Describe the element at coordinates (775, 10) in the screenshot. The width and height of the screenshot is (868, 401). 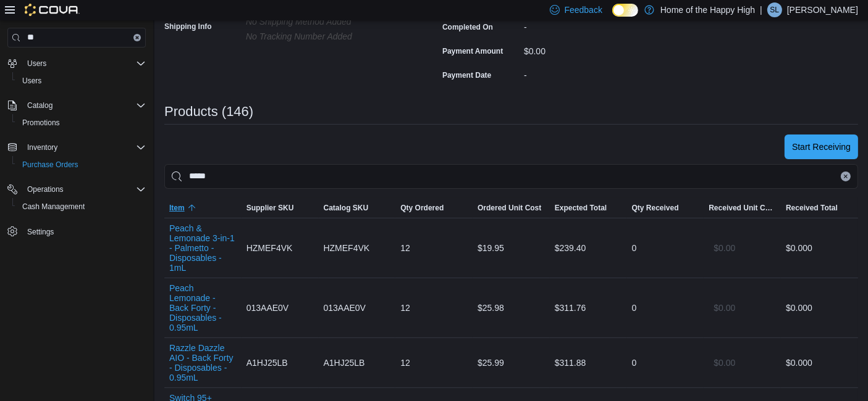
I see `div: Serena Lees` at that location.